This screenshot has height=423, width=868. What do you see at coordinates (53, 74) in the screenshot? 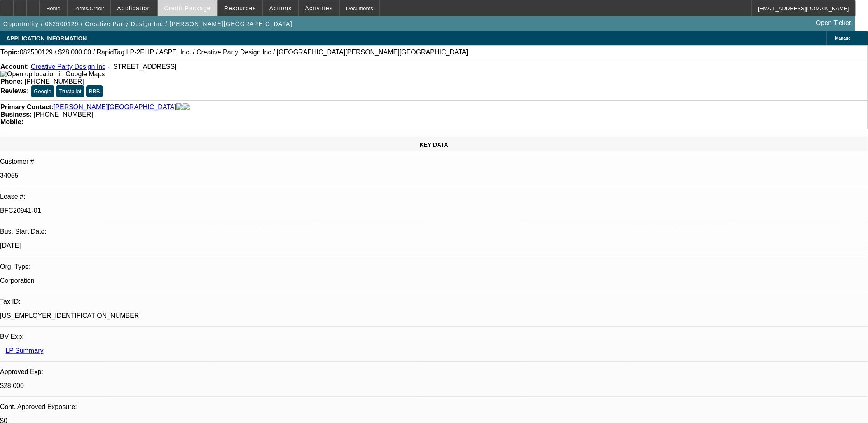
I see `img: Open up location in Google Maps` at bounding box center [53, 74].